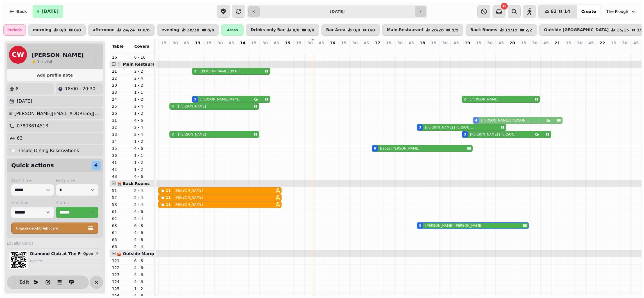 The height and width of the screenshot is (298, 644). What do you see at coordinates (121, 268) in the screenshot?
I see `p: 122` at bounding box center [121, 268].